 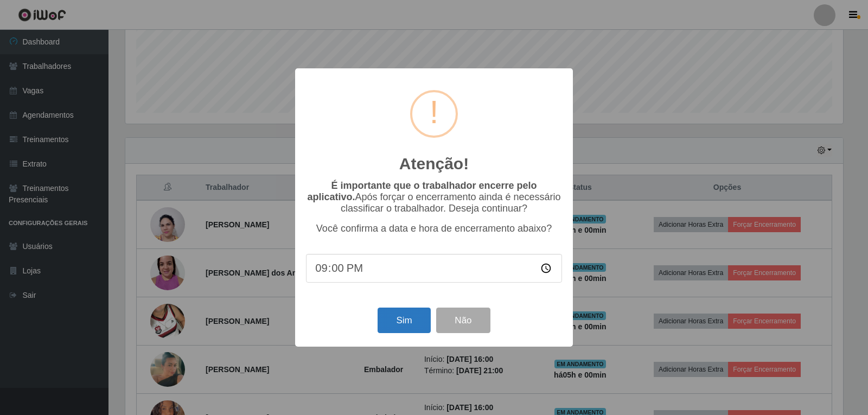 What do you see at coordinates (463, 320) in the screenshot?
I see `button: Não` at bounding box center [463, 320].